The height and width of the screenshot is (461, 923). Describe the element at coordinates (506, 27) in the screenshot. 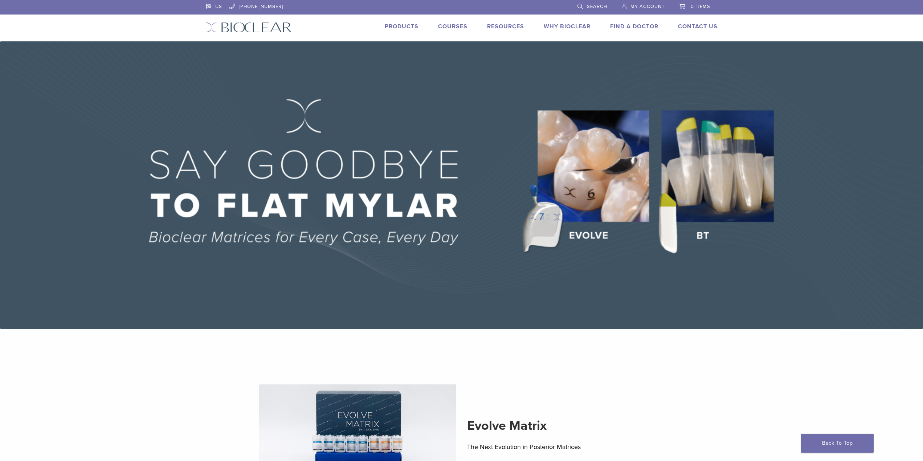

I see `a: Resources` at that location.